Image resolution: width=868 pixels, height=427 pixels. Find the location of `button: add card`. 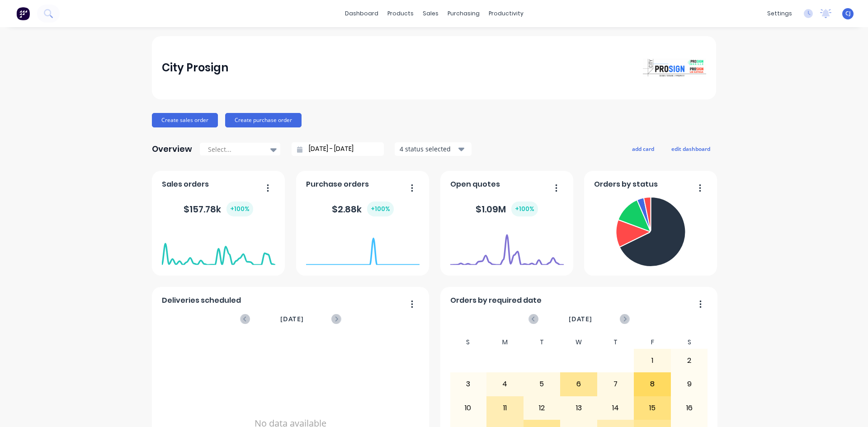

button: add card is located at coordinates (643, 149).